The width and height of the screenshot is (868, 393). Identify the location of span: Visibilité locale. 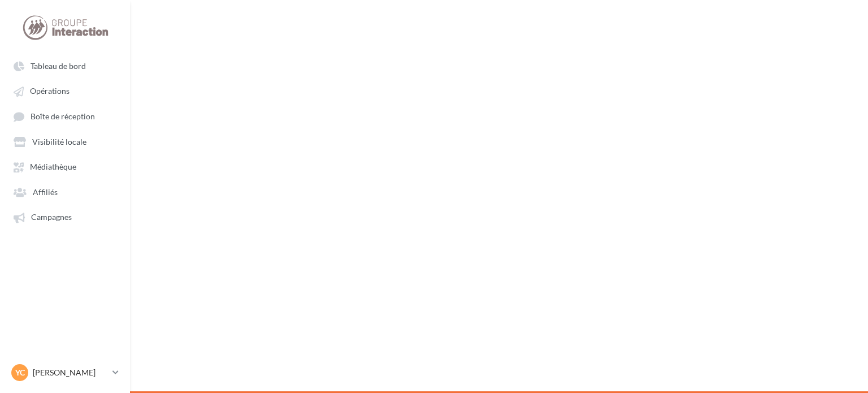
(59, 141).